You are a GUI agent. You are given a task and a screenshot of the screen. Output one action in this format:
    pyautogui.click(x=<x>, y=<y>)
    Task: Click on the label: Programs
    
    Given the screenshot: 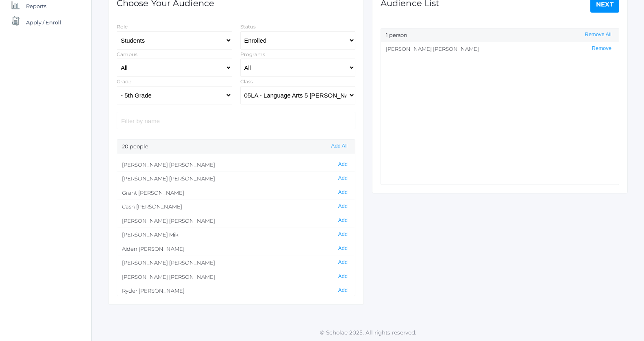 What is the action you would take?
    pyautogui.click(x=252, y=54)
    